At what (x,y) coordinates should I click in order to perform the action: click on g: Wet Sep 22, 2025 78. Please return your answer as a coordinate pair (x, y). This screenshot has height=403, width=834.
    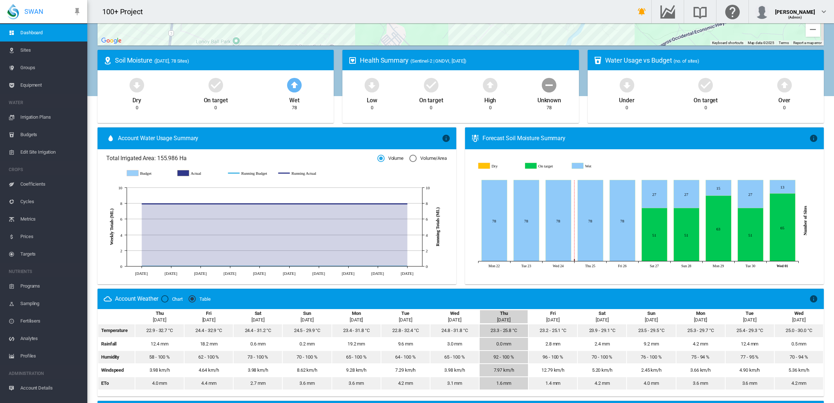
    Looking at the image, I should click on (494, 220).